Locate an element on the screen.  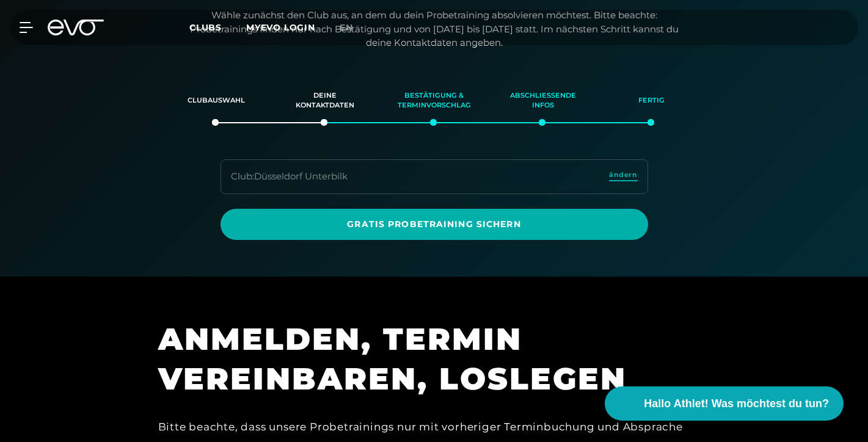
span: Hallo Athlet! Was möchtest du tun? is located at coordinates (736, 404).